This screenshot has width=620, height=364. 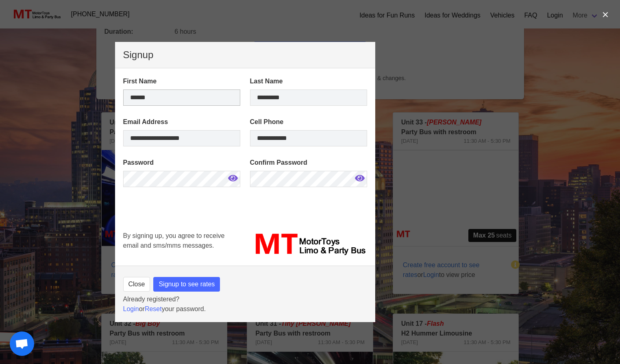 What do you see at coordinates (22, 343) in the screenshot?
I see `div: Open chat` at bounding box center [22, 343].